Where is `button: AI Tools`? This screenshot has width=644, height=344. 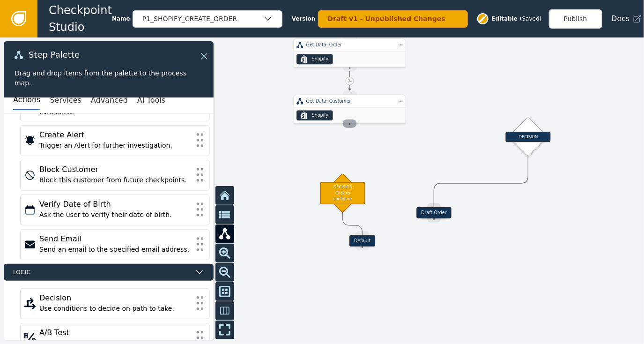
button: AI Tools is located at coordinates (152, 100).